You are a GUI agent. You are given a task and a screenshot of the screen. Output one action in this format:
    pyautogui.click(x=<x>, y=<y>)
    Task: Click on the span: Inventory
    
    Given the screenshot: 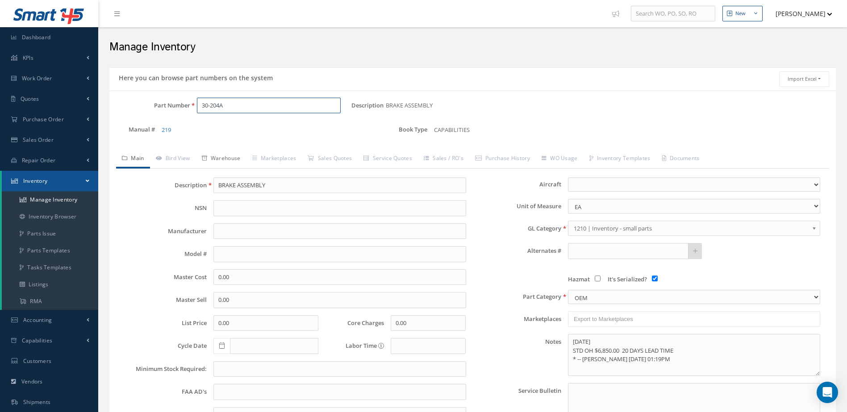 What is the action you would take?
    pyautogui.click(x=35, y=181)
    